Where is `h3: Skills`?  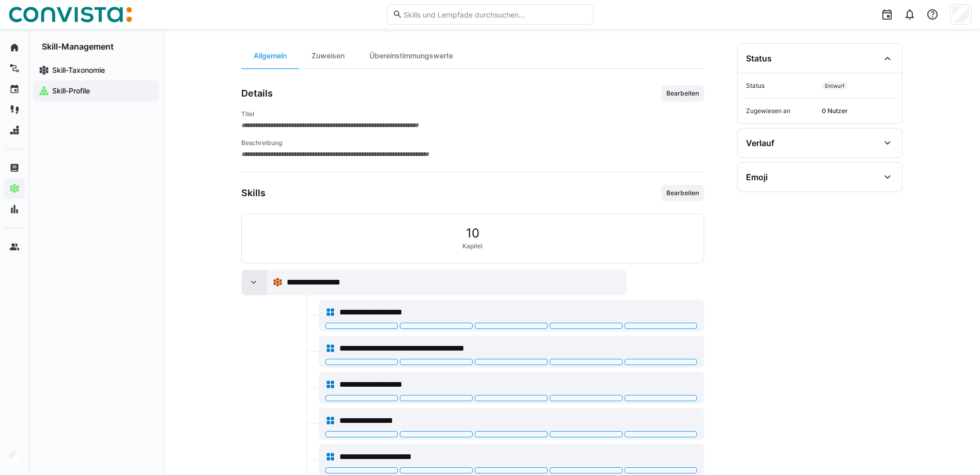 h3: Skills is located at coordinates (253, 193).